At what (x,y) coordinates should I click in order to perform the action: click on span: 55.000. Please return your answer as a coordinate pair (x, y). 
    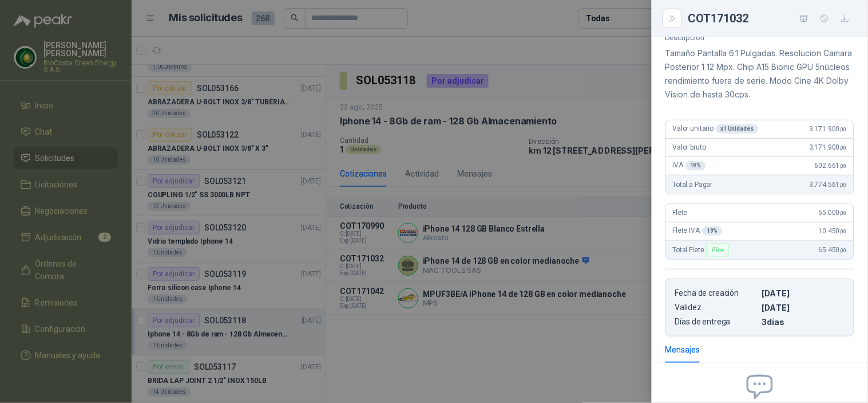
    Looking at the image, I should click on (833, 213).